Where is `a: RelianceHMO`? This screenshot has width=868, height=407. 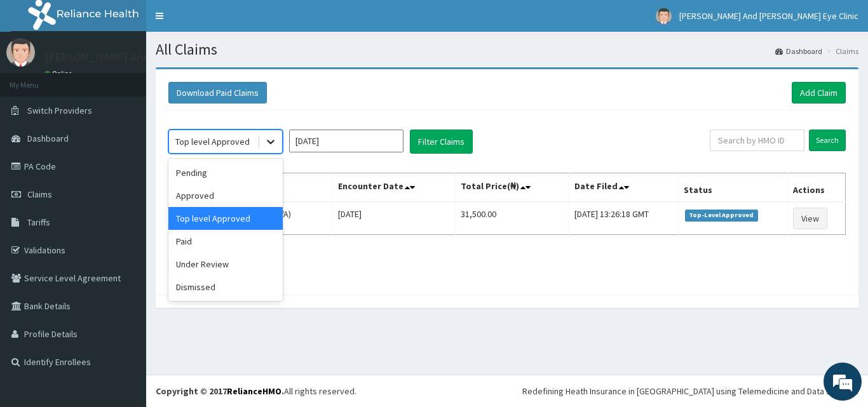 a: RelianceHMO is located at coordinates (254, 391).